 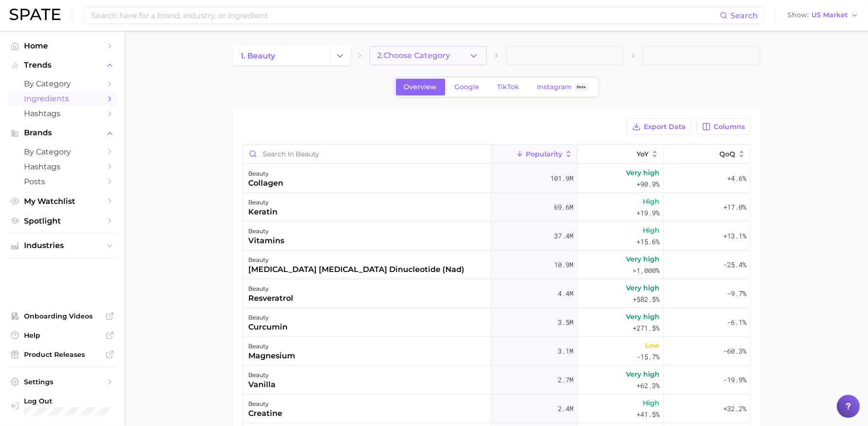 I want to click on span: +17.0%, so click(x=735, y=208).